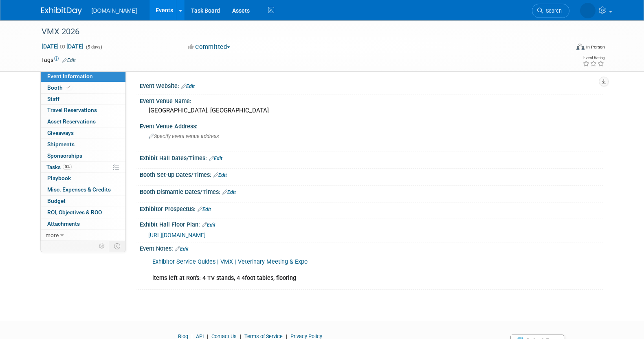 Image resolution: width=644 pixels, height=339 pixels. Describe the element at coordinates (52, 235) in the screenshot. I see `span: more` at that location.